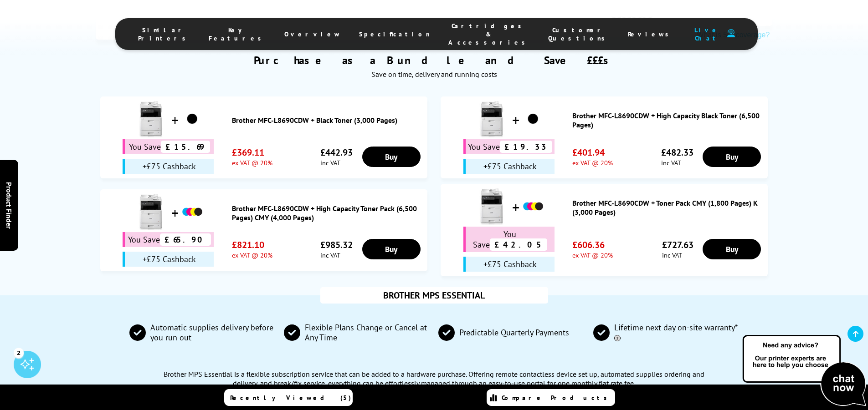  Describe the element at coordinates (9, 205) in the screenshot. I see `span: Product Finder` at that location.